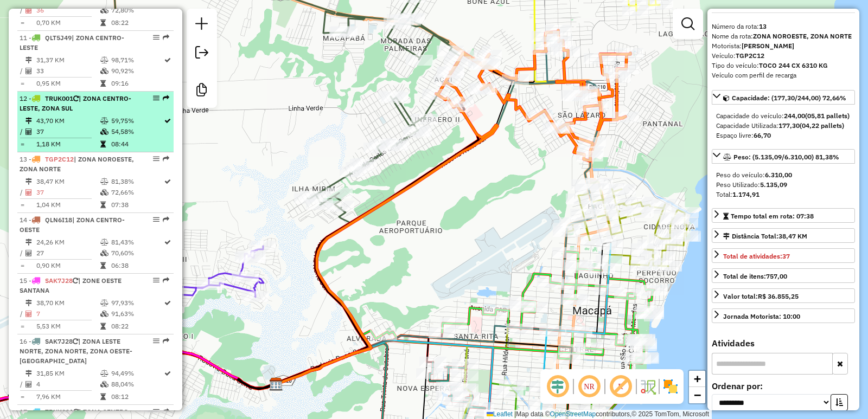 The height and width of the screenshot is (419, 868). I want to click on td: 88,04%, so click(137, 385).